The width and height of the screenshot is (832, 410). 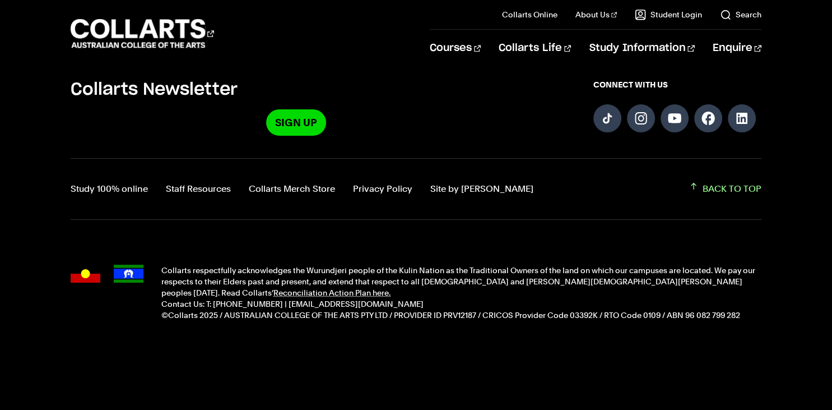 What do you see at coordinates (482, 189) in the screenshot?
I see `a: Site by Calico` at bounding box center [482, 189].